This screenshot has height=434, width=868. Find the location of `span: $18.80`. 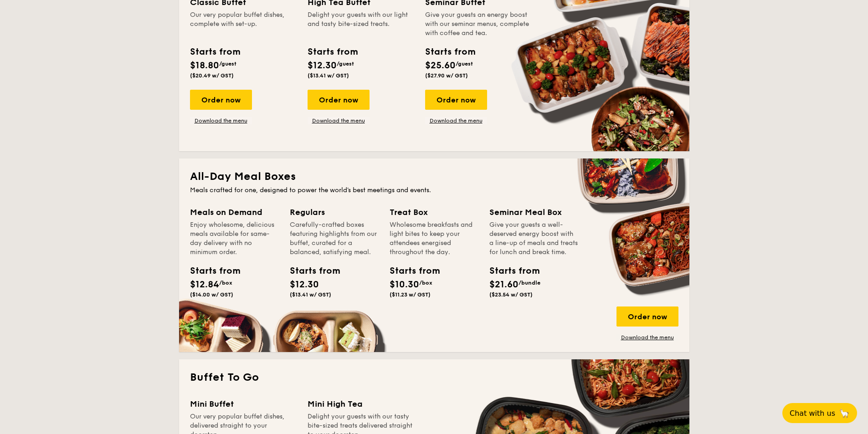

span: $18.80 is located at coordinates (205, 66).